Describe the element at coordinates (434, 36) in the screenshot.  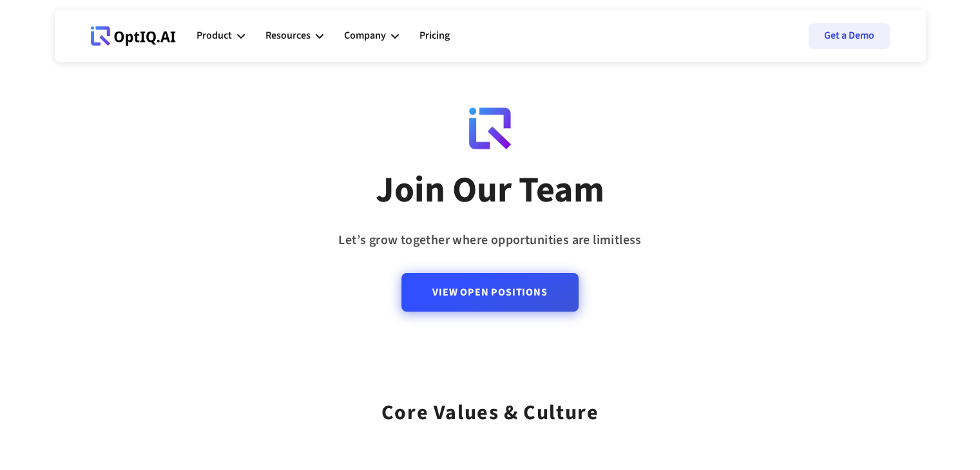
I see `a: Pricing` at that location.